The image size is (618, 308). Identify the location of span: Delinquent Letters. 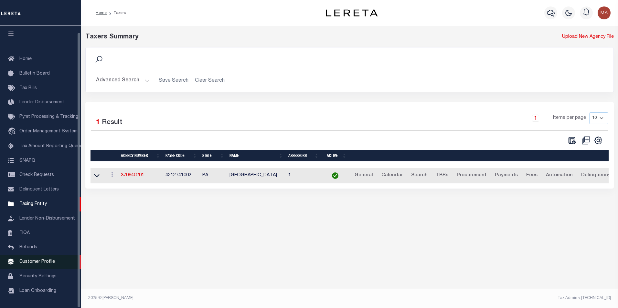
(39, 190).